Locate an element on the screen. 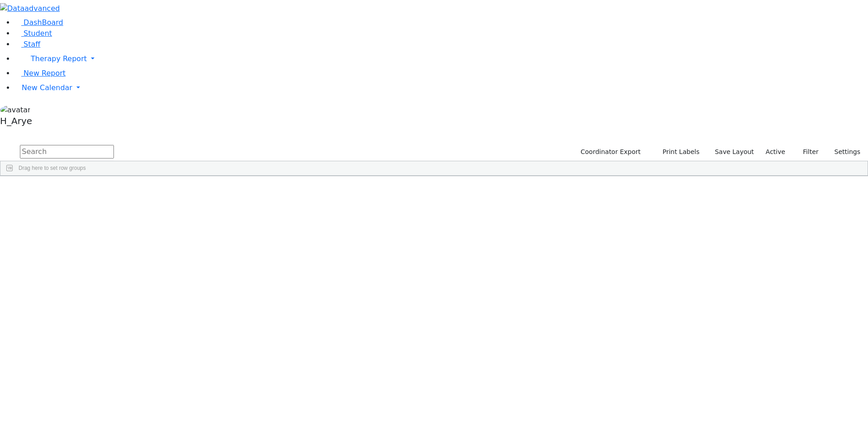 The height and width of the screenshot is (428, 868). span: Drag here to set row groups is located at coordinates (52, 168).